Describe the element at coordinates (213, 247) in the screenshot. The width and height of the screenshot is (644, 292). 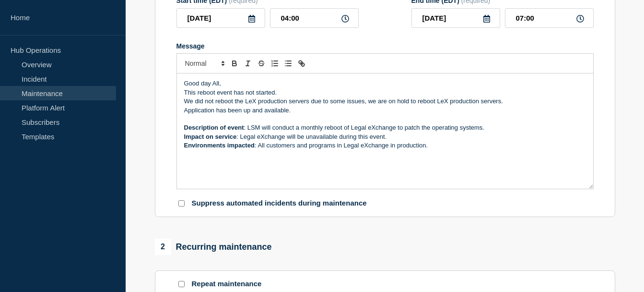
I see `div: Recurring maintenance` at that location.